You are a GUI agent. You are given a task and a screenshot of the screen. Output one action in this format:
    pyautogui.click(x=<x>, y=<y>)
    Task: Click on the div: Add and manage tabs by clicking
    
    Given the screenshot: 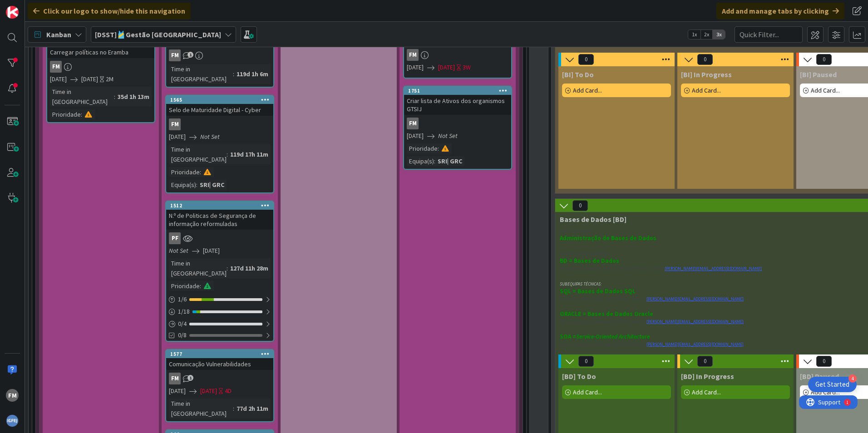 What is the action you would take?
    pyautogui.click(x=780, y=11)
    